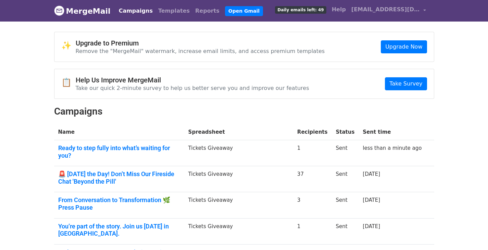  What do you see at coordinates (312, 179) in the screenshot?
I see `td: 37` at bounding box center [312, 179].